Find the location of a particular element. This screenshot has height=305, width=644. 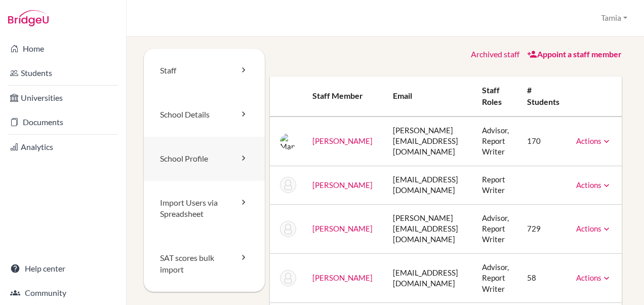

th: Staff member is located at coordinates (344, 96).